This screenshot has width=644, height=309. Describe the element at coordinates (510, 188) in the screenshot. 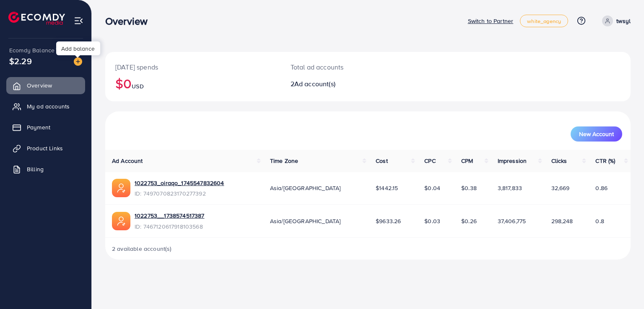

I see `span: 3,817,833` at that location.